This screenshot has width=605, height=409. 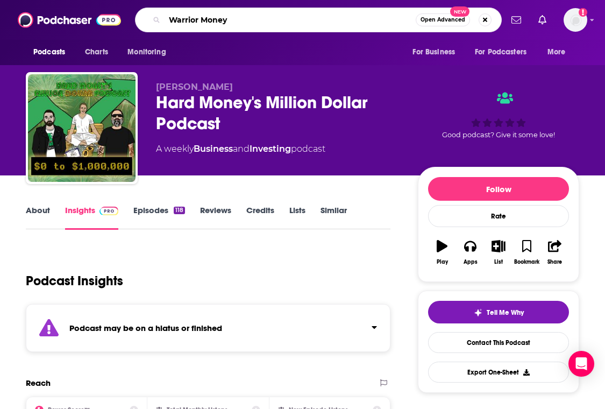 I want to click on a: Investing, so click(x=270, y=148).